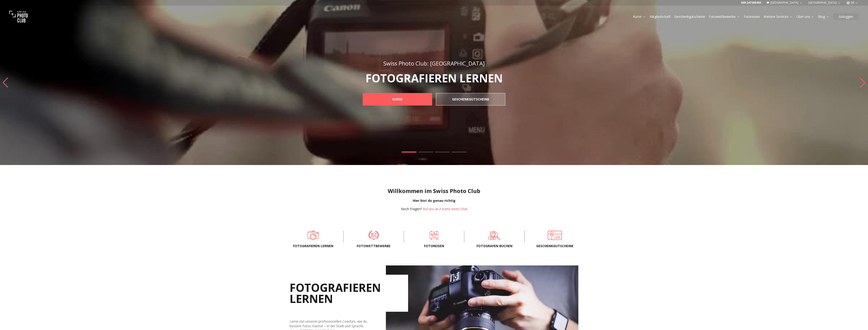  I want to click on b: KURSE, so click(397, 99).